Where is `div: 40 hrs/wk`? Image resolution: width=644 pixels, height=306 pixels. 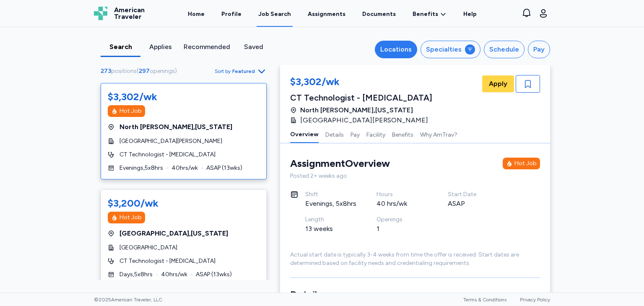 div: 40 hrs/wk is located at coordinates (402, 204).